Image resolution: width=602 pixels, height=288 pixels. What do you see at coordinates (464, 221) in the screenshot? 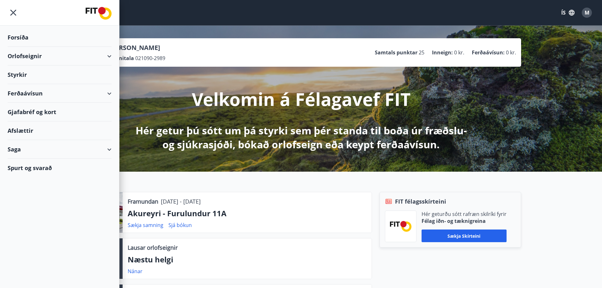
I see `p: Félag iðn- og tæknigreina` at bounding box center [464, 221].